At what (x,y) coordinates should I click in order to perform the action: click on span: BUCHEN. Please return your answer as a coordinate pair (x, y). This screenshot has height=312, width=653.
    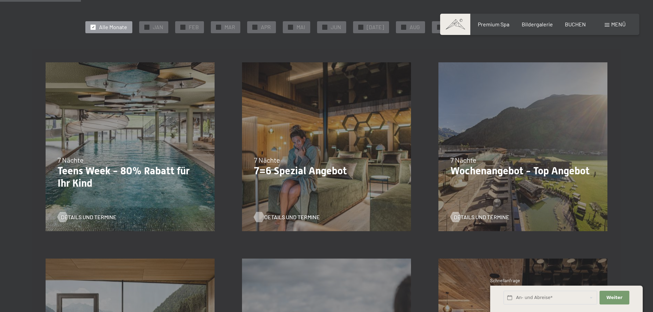
    Looking at the image, I should click on (575, 24).